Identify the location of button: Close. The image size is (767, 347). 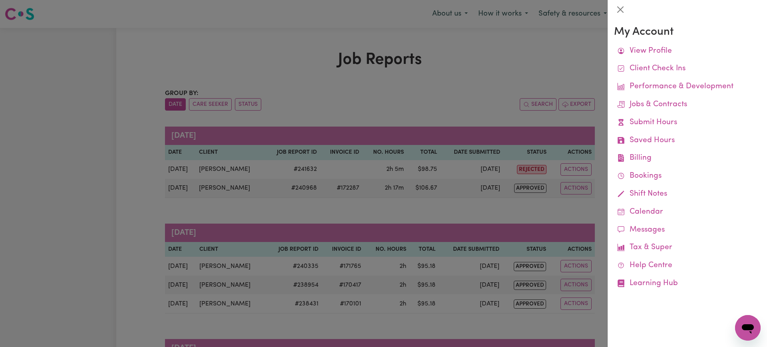
(621, 10).